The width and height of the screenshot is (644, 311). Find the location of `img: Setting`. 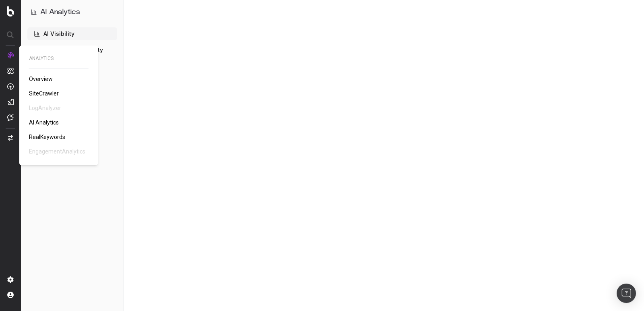

img: Setting is located at coordinates (11, 279).